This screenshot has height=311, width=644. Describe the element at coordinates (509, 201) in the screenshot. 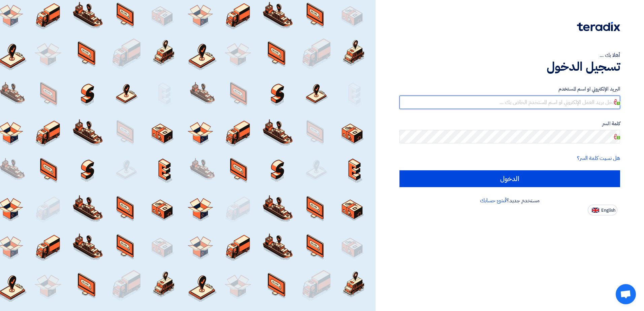

I see `div: مستخدم جديد؟` at that location.